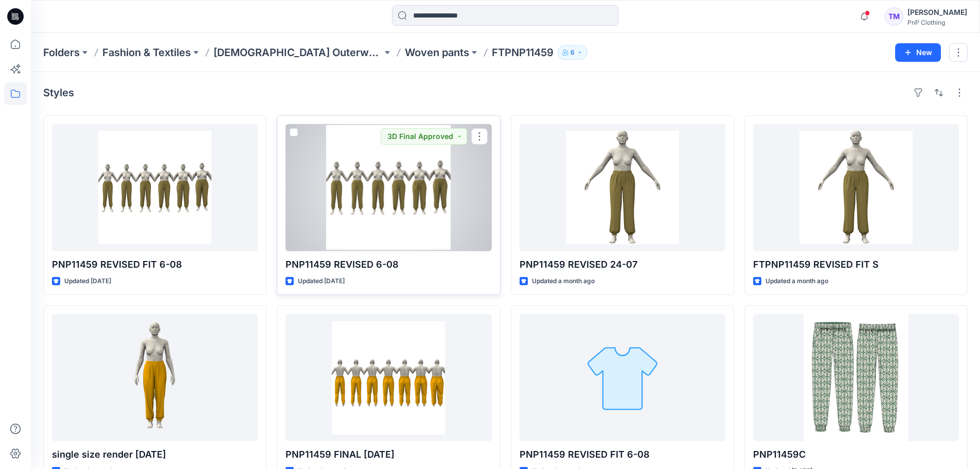 Image resolution: width=980 pixels, height=469 pixels. What do you see at coordinates (437, 53) in the screenshot?
I see `p: Woven pants` at bounding box center [437, 53].